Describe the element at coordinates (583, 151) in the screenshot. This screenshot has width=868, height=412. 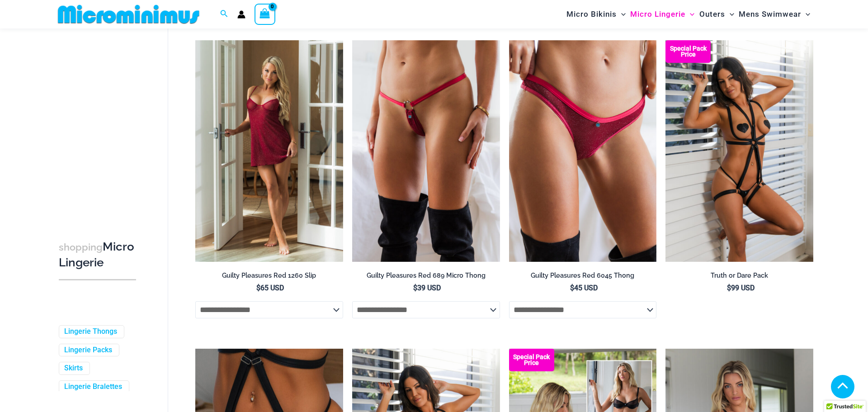
I see `img: Guilty Pleasures Red 6045 Thong 01` at that location.